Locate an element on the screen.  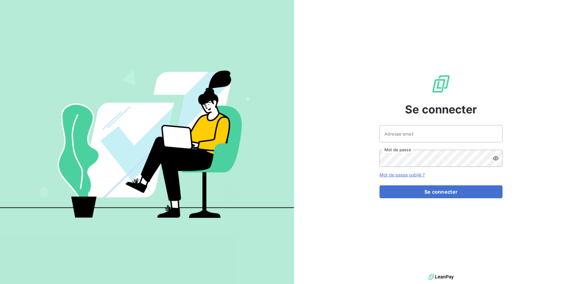
button: Se connecter is located at coordinates (441, 192).